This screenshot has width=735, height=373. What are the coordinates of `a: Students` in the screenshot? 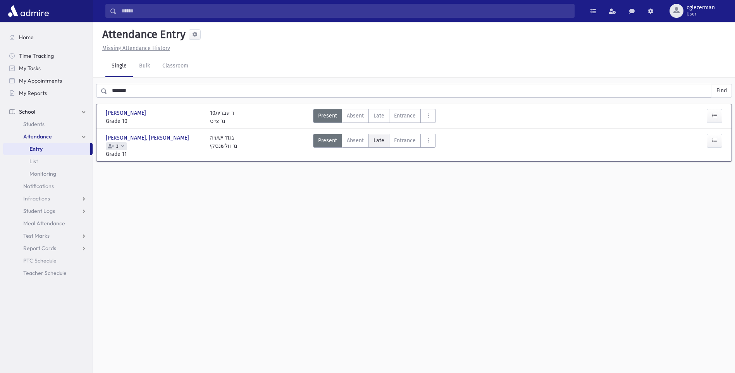 It's located at (48, 124).